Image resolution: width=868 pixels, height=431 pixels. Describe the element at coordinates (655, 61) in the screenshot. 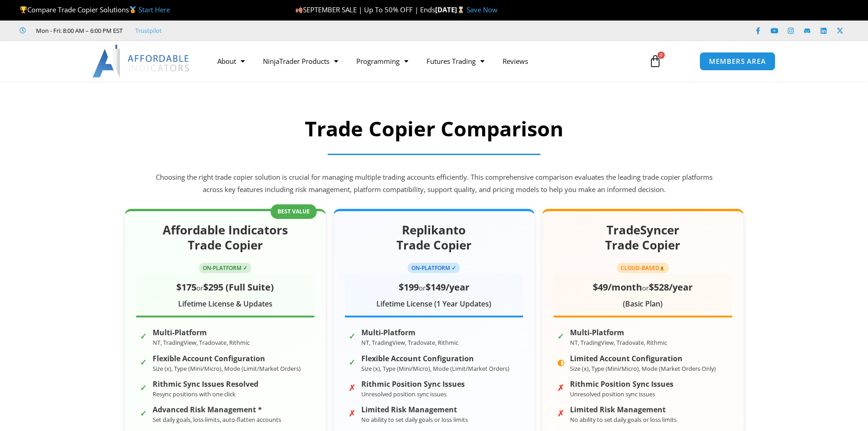

I see `a: 0` at that location.